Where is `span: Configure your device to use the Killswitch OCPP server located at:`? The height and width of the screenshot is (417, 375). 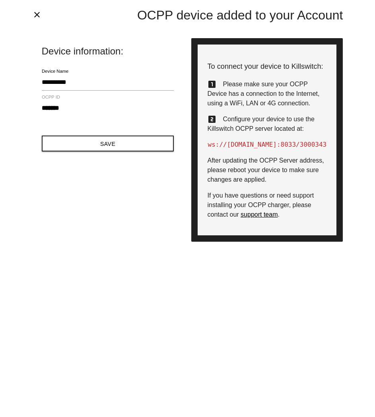
span: Configure your device to use the Killswitch OCPP server located at: is located at coordinates (260, 124).